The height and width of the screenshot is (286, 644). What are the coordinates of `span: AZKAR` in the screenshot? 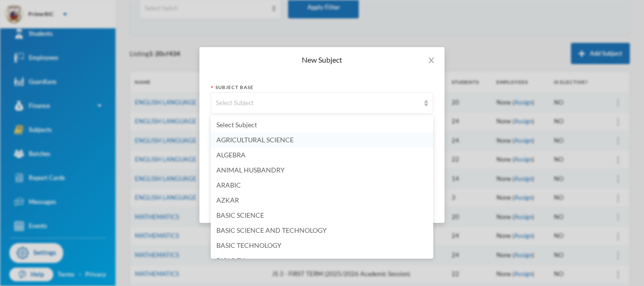 It's located at (228, 200).